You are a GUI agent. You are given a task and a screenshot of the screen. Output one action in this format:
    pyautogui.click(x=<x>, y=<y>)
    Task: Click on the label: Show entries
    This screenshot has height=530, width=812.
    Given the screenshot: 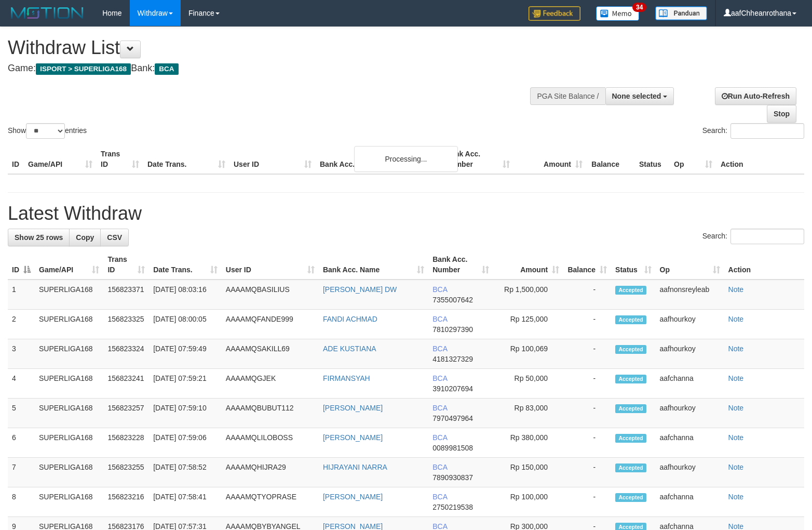 What is the action you would take?
    pyautogui.click(x=47, y=131)
    